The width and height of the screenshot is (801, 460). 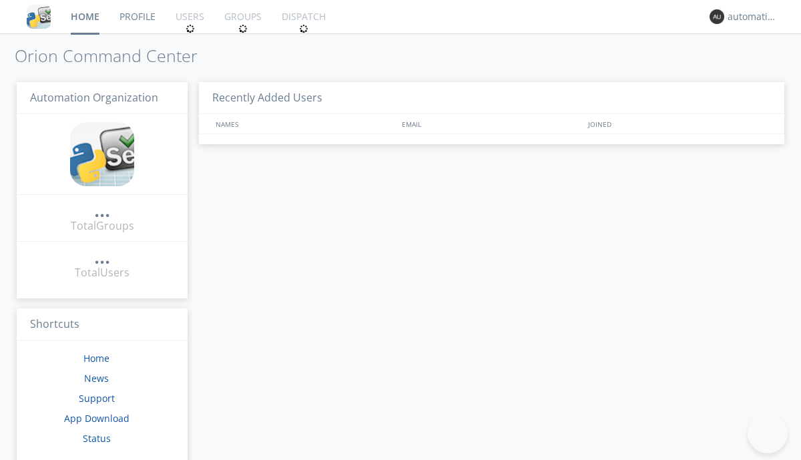 What do you see at coordinates (304, 123) in the screenshot?
I see `div: NAMES` at bounding box center [304, 123].